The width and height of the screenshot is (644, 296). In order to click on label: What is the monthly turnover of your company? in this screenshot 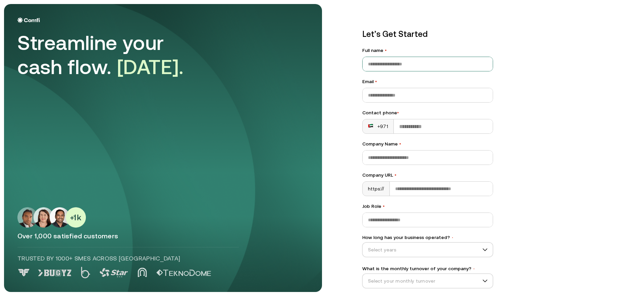, I will do `click(428, 268)`.